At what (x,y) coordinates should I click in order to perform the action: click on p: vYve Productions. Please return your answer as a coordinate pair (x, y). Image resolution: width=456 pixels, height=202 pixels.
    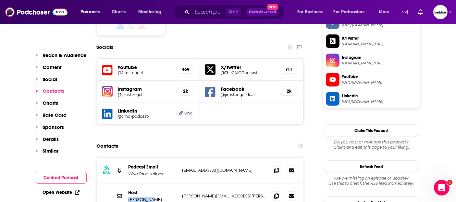
    Looking at the image, I should click on (153, 173).